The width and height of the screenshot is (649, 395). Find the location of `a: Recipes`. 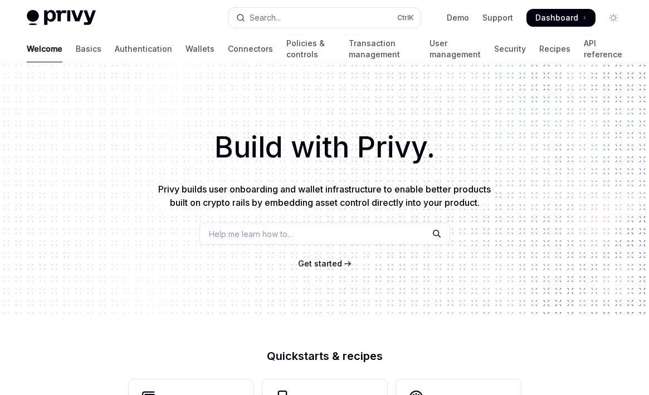

a: Recipes is located at coordinates (555, 49).